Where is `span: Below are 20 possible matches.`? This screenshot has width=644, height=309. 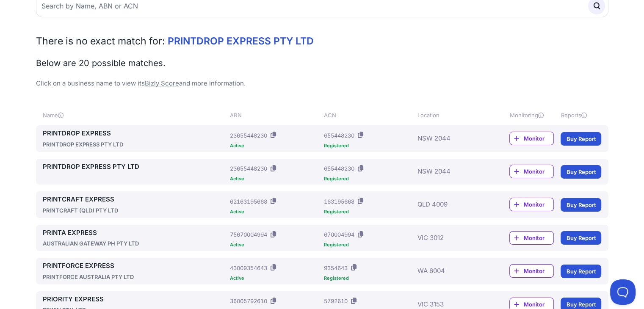 span: Below are 20 possible matches. is located at coordinates (101, 63).